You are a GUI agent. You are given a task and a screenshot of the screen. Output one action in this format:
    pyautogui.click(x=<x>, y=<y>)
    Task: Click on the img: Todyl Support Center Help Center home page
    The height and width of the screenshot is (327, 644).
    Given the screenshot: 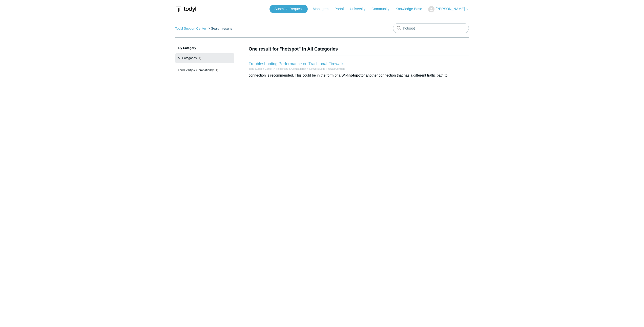 What is the action you would take?
    pyautogui.click(x=186, y=9)
    